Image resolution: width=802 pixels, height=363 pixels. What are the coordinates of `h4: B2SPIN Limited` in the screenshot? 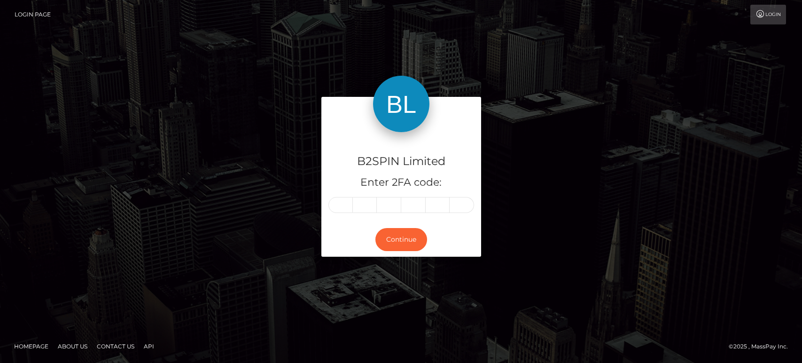 It's located at (401, 161).